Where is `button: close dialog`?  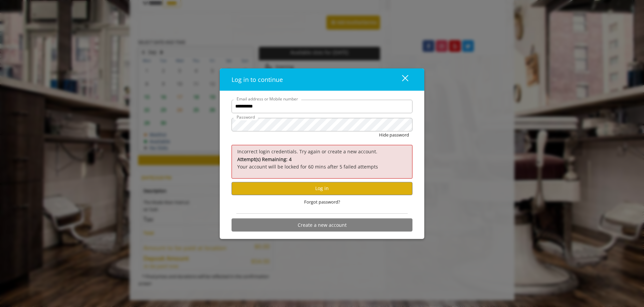 button: close dialog is located at coordinates (401, 79).